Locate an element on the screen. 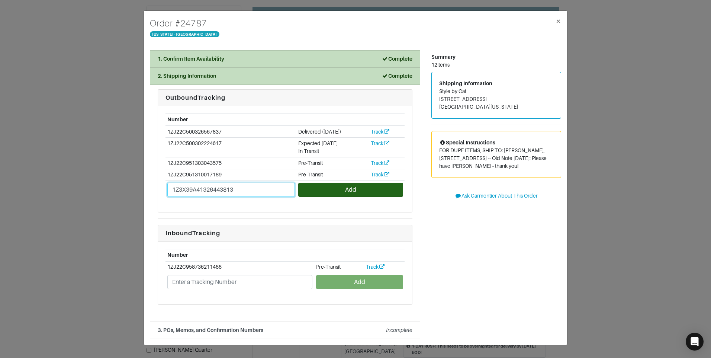 This screenshot has width=711, height=358. td: 1ZJ22C500326567837 is located at coordinates (231, 132).